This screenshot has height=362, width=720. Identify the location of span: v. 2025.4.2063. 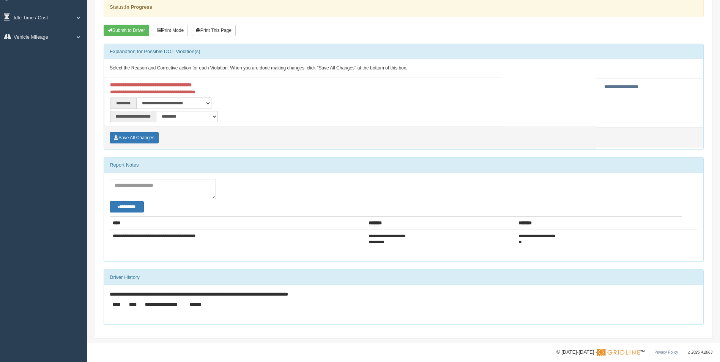
(700, 352).